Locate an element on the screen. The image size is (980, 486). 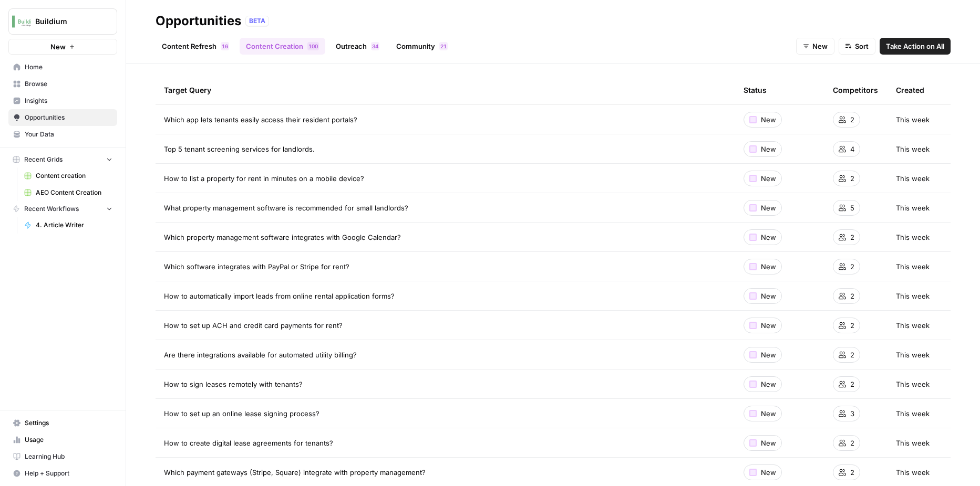
span: Insights is located at coordinates (68, 101).